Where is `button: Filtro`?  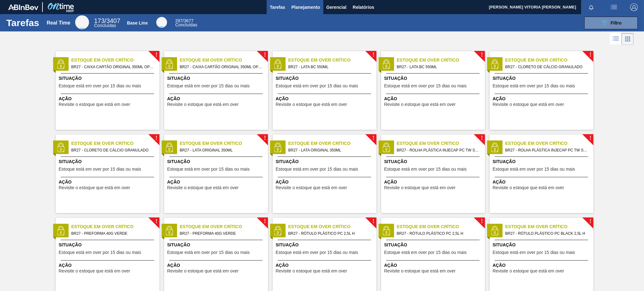 button: Filtro is located at coordinates (611, 23).